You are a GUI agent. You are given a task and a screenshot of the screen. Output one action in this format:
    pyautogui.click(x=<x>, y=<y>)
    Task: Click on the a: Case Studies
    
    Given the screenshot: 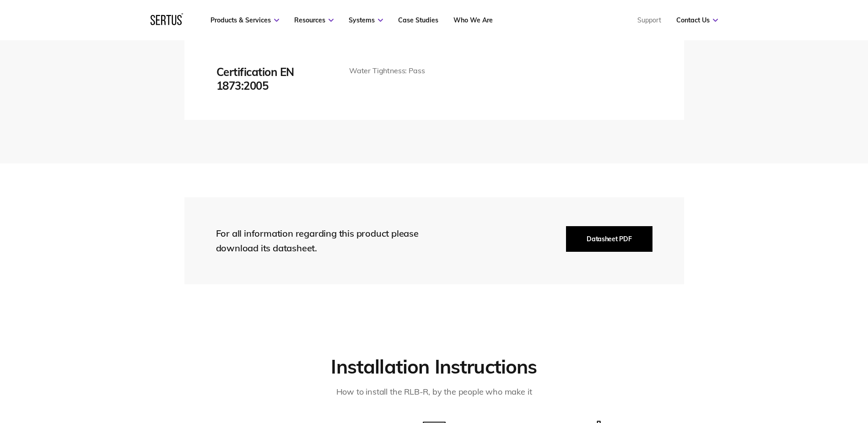 What is the action you would take?
    pyautogui.click(x=418, y=20)
    